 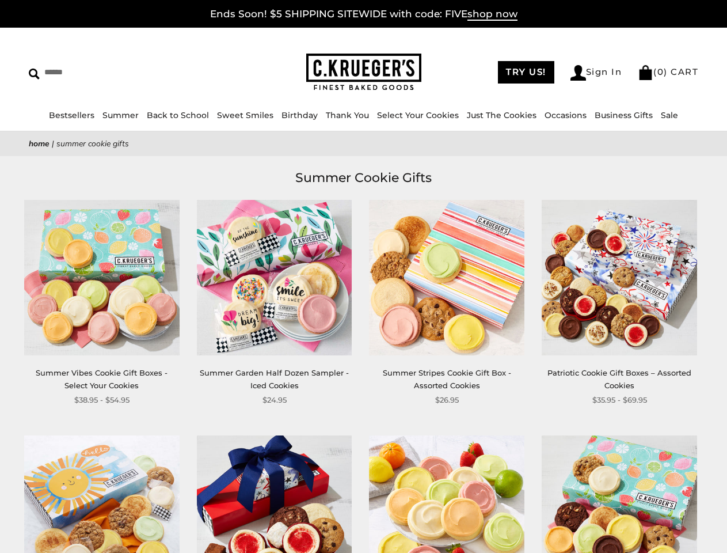 What do you see at coordinates (526, 72) in the screenshot?
I see `a: TRY US!` at bounding box center [526, 72].